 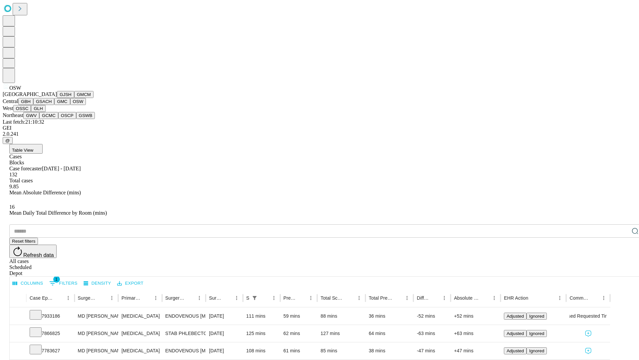 What do you see at coordinates (67, 115) in the screenshot?
I see `button: OSCP` at bounding box center [67, 115].